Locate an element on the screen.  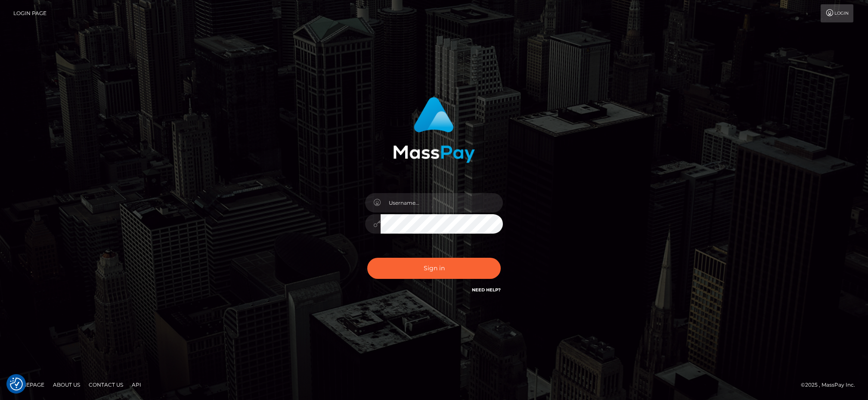
input: Username... is located at coordinates (442, 202).